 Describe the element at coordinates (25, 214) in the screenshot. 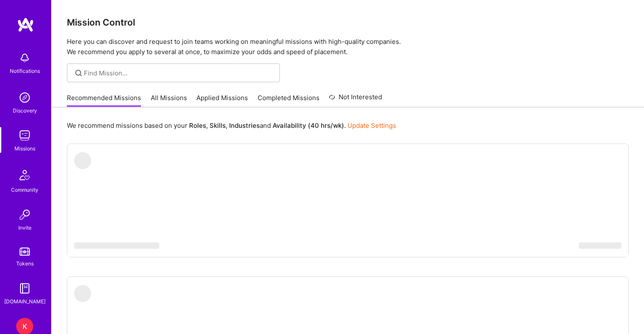

I see `img: Invite` at that location.